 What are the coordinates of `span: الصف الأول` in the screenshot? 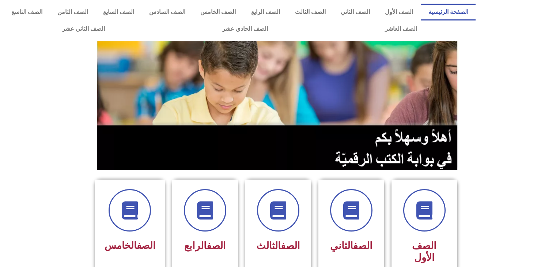 It's located at (424, 252).